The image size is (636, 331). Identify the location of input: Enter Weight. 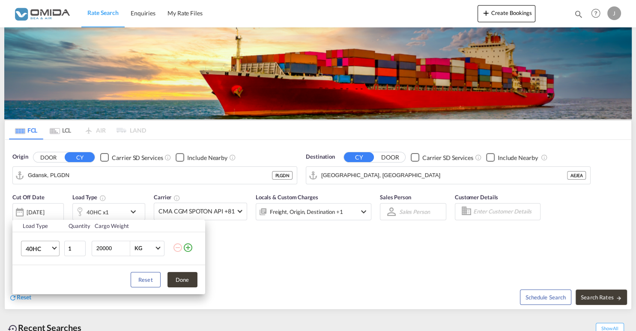
(113, 249).